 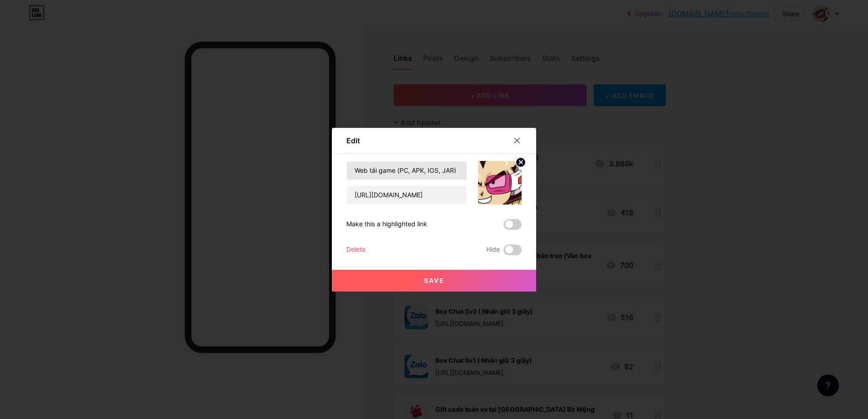 I want to click on input: Title, so click(x=407, y=170).